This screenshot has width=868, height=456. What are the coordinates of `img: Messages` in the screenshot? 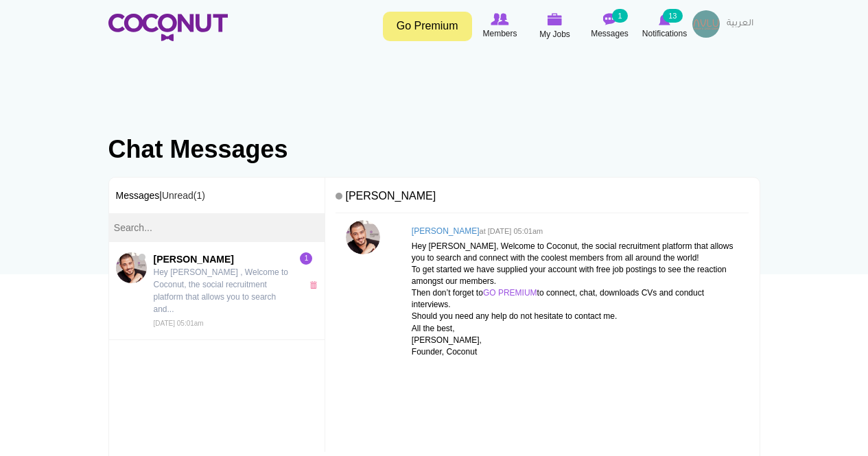 It's located at (610, 19).